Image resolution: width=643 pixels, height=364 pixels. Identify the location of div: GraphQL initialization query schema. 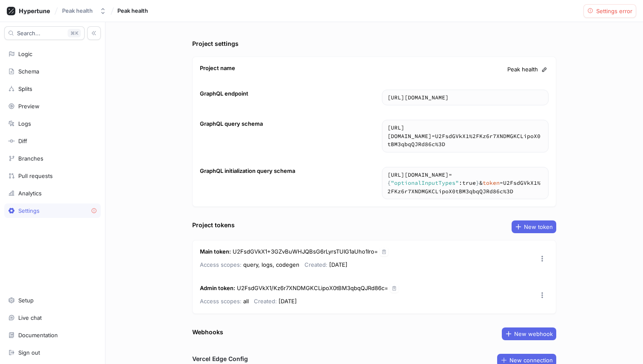
(248, 171).